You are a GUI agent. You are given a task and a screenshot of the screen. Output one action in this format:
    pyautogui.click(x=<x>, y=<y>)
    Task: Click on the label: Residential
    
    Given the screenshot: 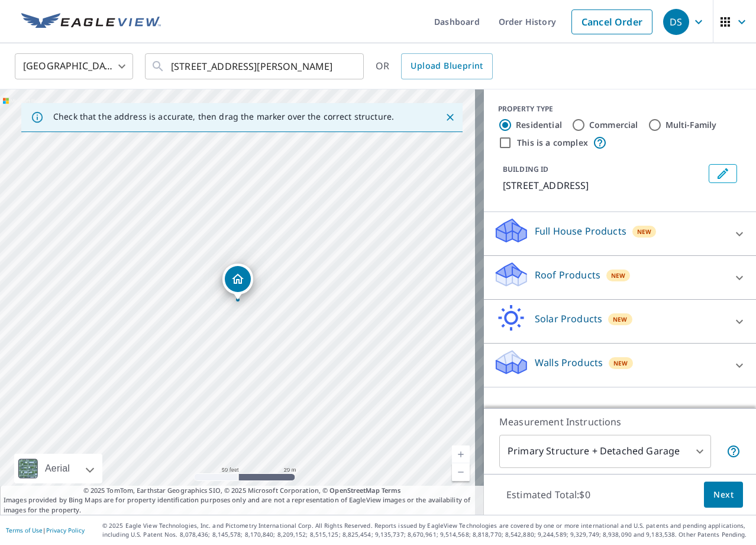 What is the action you would take?
    pyautogui.click(x=539, y=125)
    